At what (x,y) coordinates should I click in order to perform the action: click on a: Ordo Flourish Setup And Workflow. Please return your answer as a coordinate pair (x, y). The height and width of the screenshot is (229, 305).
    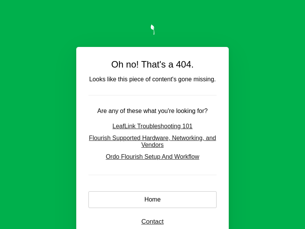
    Looking at the image, I should click on (152, 156).